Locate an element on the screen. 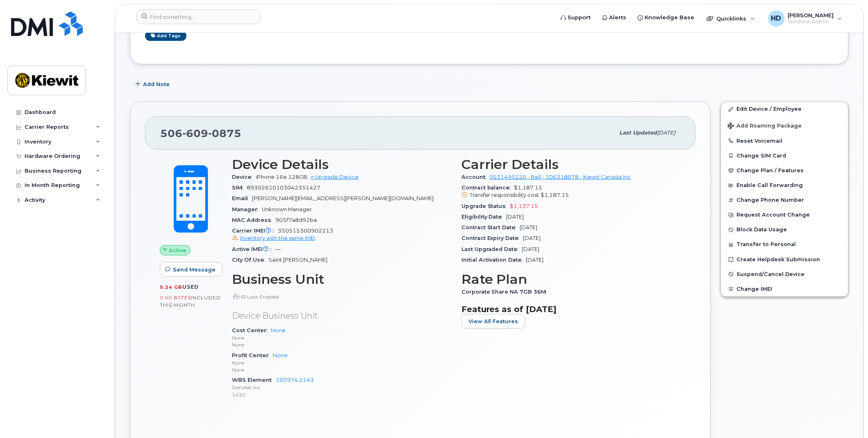  span: Contract Start Date is located at coordinates (491, 227).